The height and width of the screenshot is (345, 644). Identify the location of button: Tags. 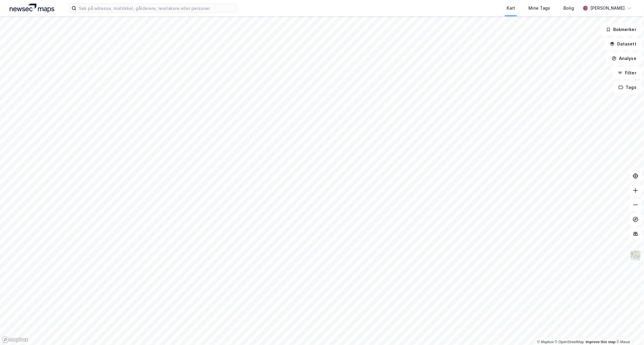
(628, 88).